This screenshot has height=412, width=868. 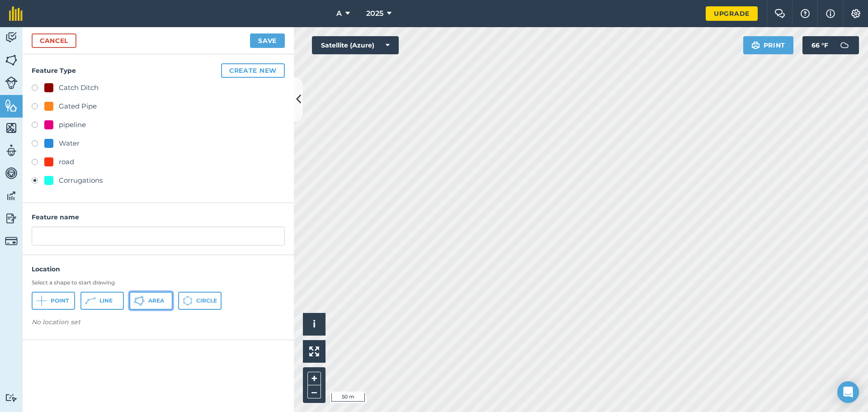 What do you see at coordinates (156, 301) in the screenshot?
I see `span: Area` at bounding box center [156, 301].